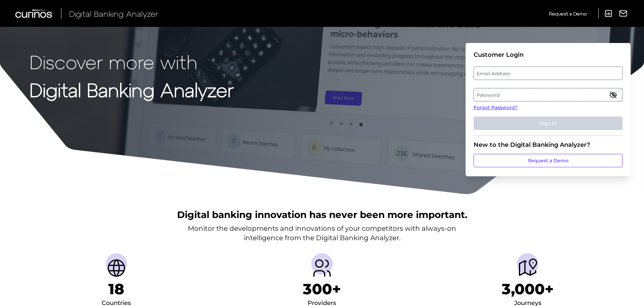 This screenshot has width=644, height=306. What do you see at coordinates (528, 289) in the screenshot?
I see `h1: 3,000+` at bounding box center [528, 289].